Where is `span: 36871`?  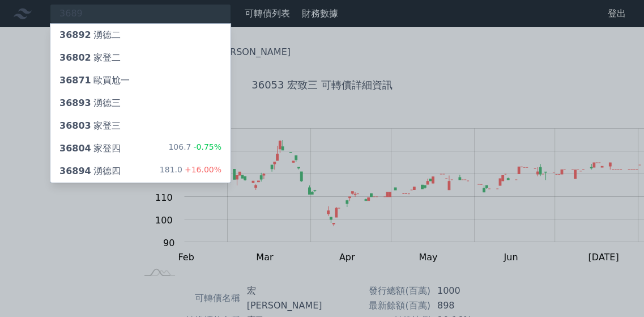
span: 36871 is located at coordinates (75, 80).